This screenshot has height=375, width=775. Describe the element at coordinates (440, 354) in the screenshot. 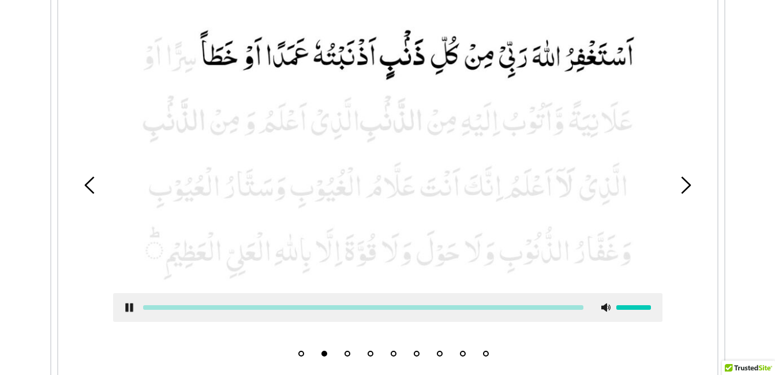

I see `button: 7 of 9` at that location.